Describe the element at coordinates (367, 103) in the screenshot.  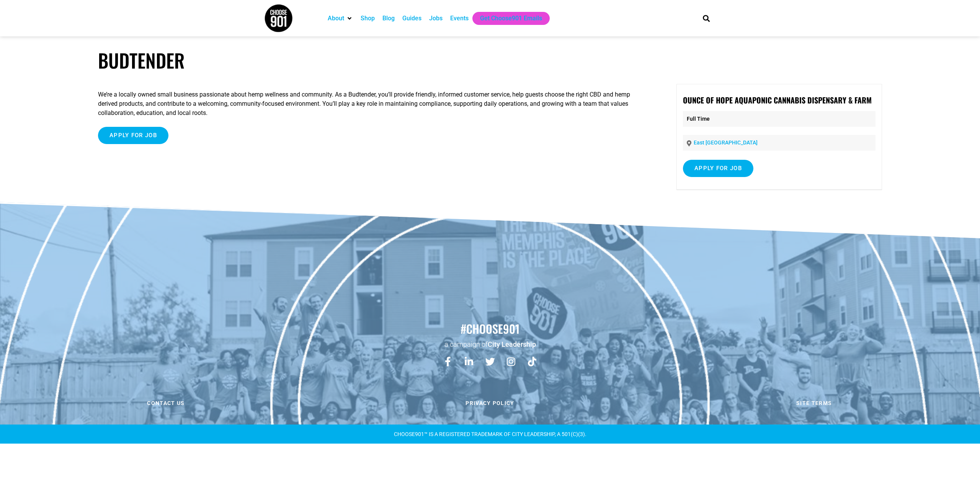
I see `p: We’re a locally owned small business passionate about hemp wellness and community. As a Budtender...` at that location.